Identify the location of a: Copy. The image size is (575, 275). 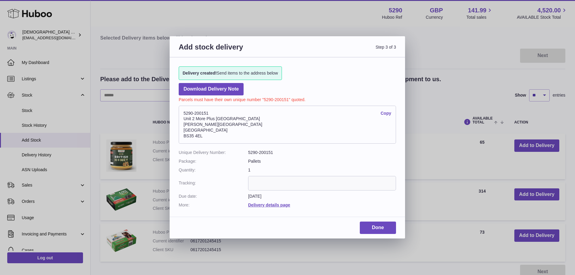
(386, 113).